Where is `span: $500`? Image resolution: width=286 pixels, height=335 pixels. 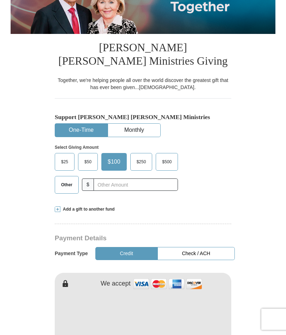
span: $500 is located at coordinates (167, 162).